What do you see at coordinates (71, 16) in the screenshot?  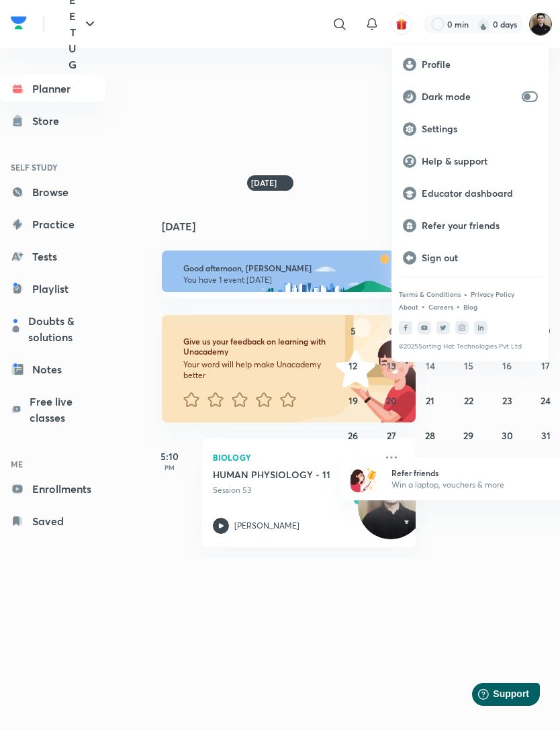 I see `span: Support` at bounding box center [71, 16].